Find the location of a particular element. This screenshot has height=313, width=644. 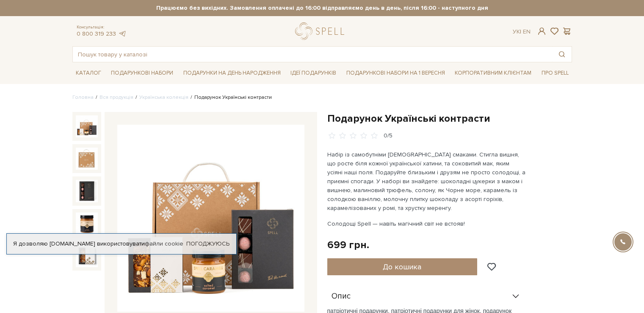

a: Українська колекція is located at coordinates (164, 97).